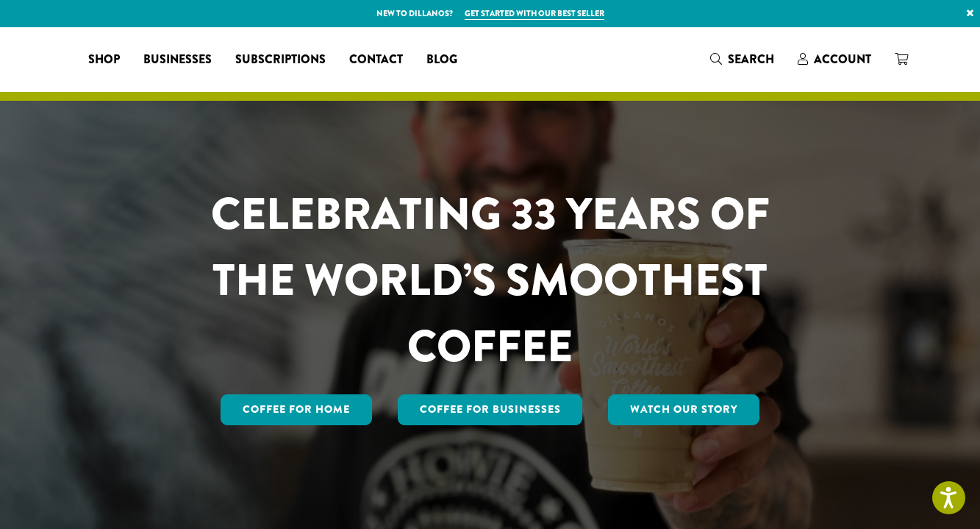 The width and height of the screenshot is (980, 529). What do you see at coordinates (490, 409) in the screenshot?
I see `a: Coffee For Businesses` at bounding box center [490, 409].